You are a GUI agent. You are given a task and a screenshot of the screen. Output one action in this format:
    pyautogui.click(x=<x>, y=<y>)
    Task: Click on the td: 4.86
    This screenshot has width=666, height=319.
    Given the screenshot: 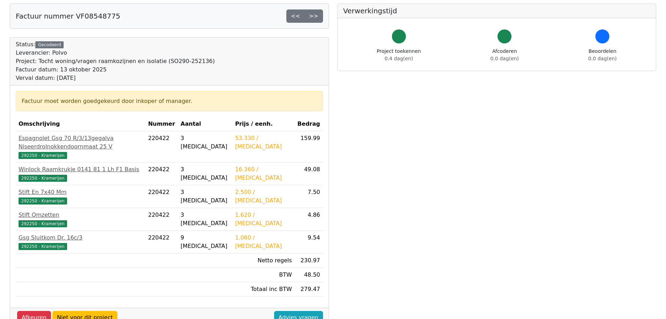 What is the action you would take?
    pyautogui.click(x=309, y=219)
    